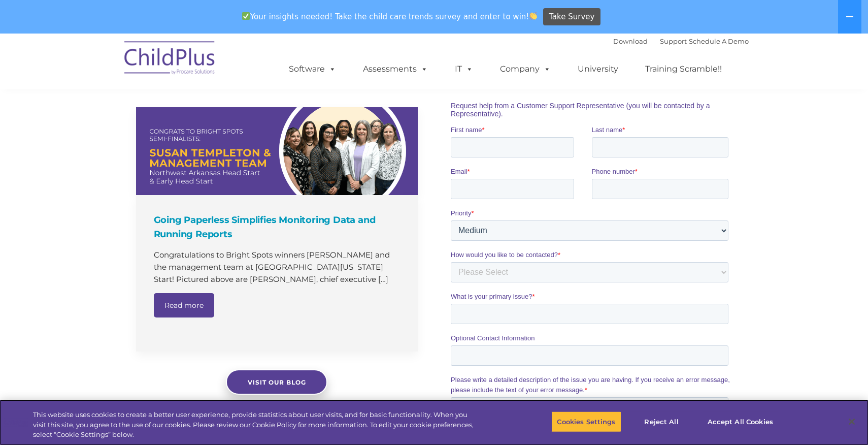 The height and width of the screenshot is (445, 868). Describe the element at coordinates (276, 382) in the screenshot. I see `span: Visit our blog` at that location.